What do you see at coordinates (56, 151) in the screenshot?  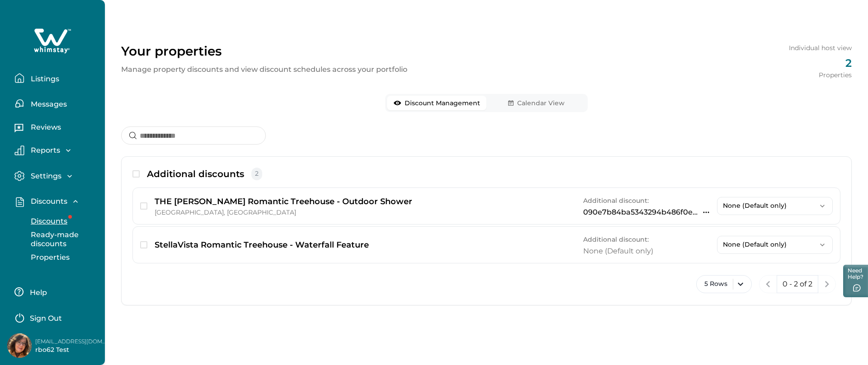 I see `button: Reports` at bounding box center [56, 151].